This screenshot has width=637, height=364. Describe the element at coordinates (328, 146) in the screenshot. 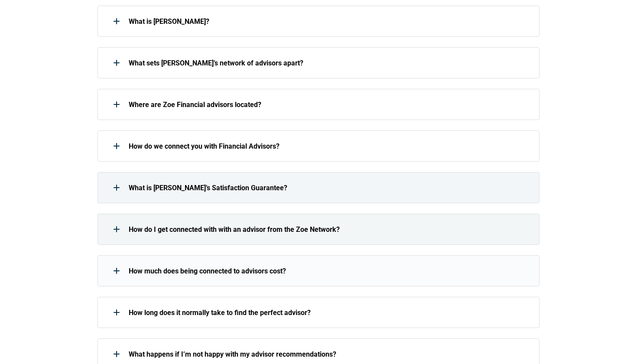

I see `p: How do we connect you with Financial Advisors?` at that location.